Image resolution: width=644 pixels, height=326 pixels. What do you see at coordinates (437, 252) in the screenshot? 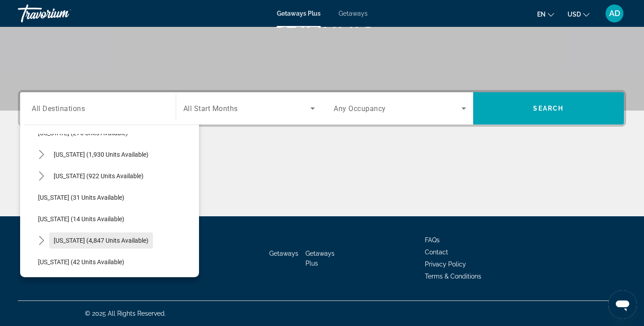
I see `span: Contact` at bounding box center [437, 252].